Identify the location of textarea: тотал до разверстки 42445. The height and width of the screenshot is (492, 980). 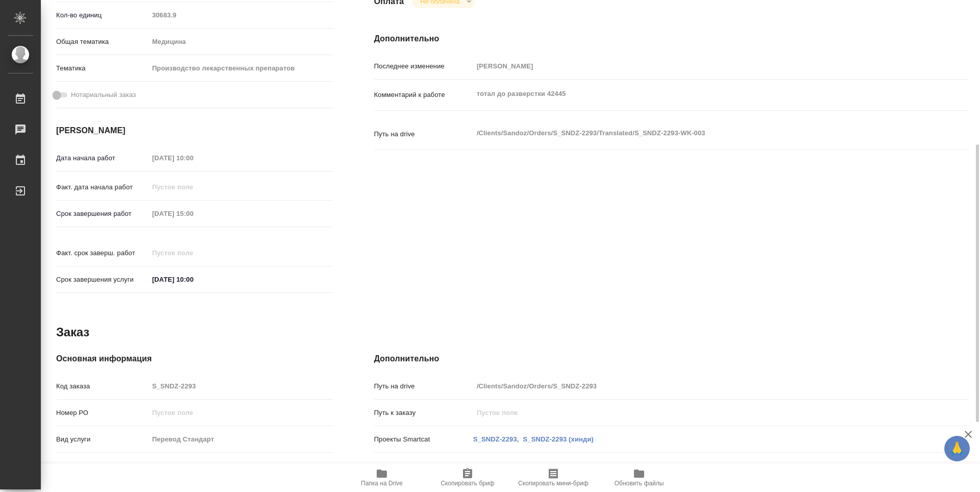
(696, 94).